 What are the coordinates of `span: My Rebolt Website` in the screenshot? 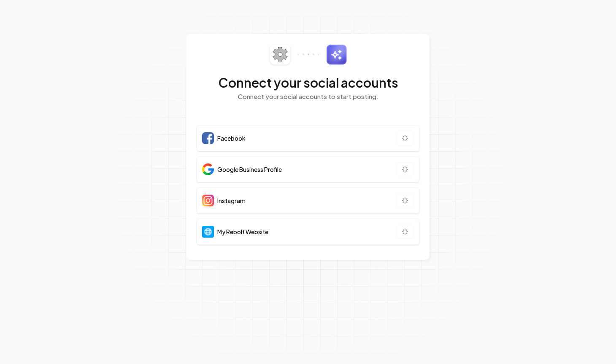 It's located at (243, 232).